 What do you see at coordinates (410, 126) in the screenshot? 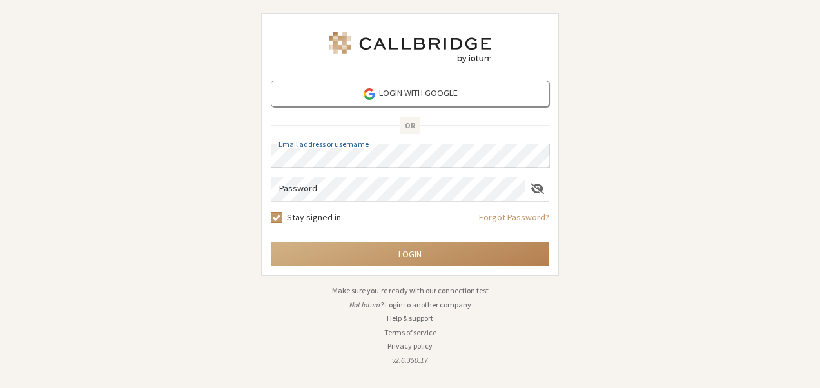
I see `span: OR` at bounding box center [410, 126].